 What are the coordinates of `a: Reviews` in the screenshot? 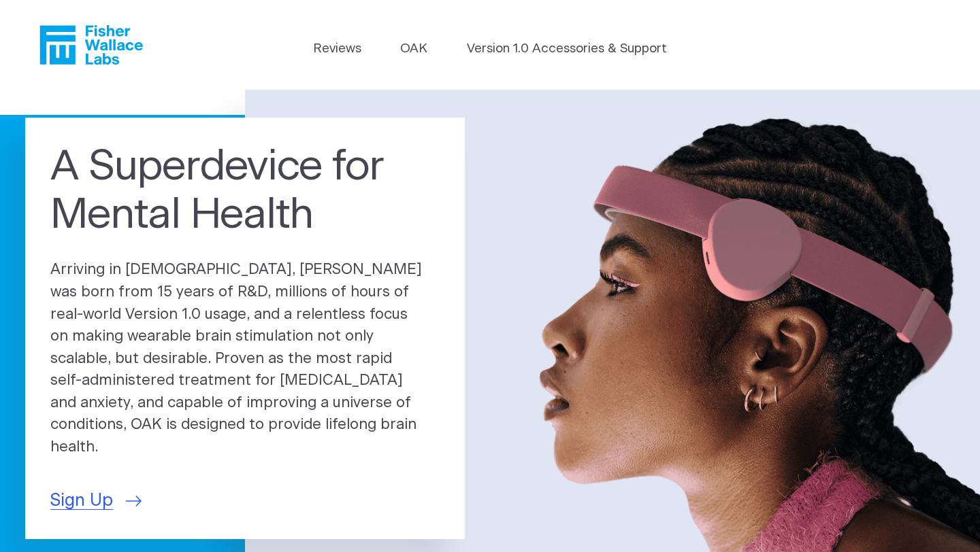 It's located at (337, 49).